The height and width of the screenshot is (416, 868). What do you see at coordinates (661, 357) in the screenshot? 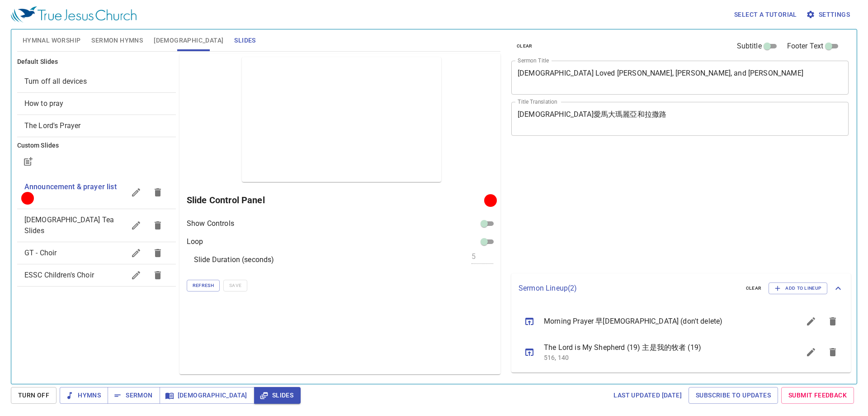
I see `p: 516, 140` at bounding box center [661, 357].